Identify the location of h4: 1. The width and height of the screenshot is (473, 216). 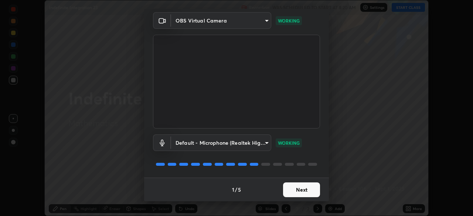
(233, 189).